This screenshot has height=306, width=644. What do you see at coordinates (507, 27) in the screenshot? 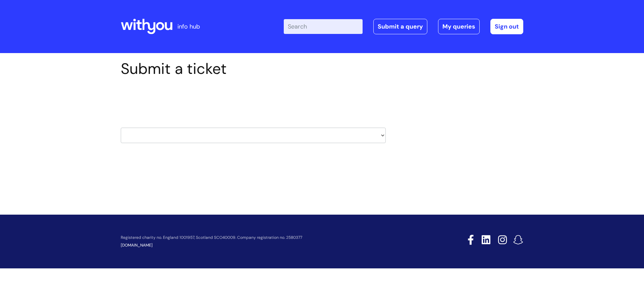
I see `a: Sign out` at bounding box center [507, 27].